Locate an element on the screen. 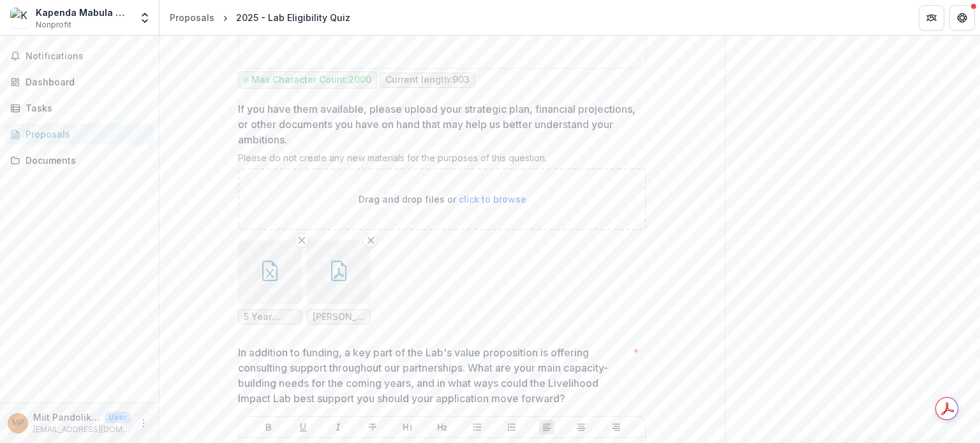 This screenshot has width=980, height=443. nav: breadcrumb is located at coordinates (260, 17).